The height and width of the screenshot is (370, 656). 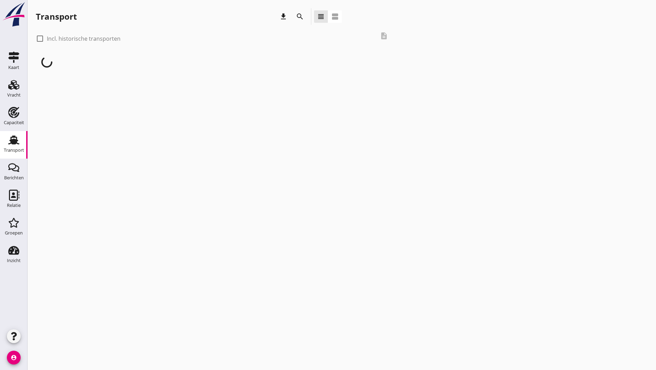 I want to click on div: Relatie, so click(x=14, y=205).